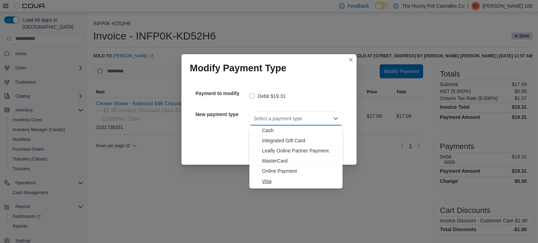  I want to click on button: MasterCard, so click(296, 161).